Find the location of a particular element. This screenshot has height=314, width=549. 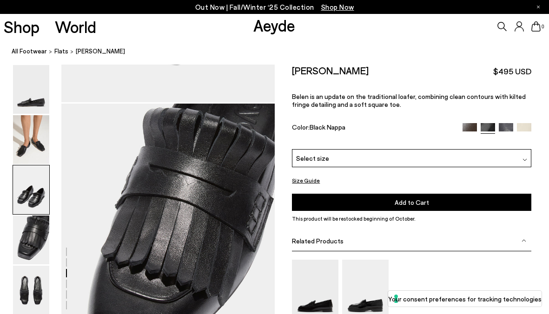

label: Your consent preferences for tracking technologies is located at coordinates (465, 299).